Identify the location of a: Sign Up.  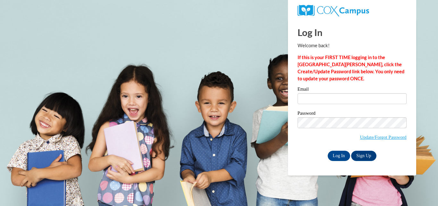
(364, 156).